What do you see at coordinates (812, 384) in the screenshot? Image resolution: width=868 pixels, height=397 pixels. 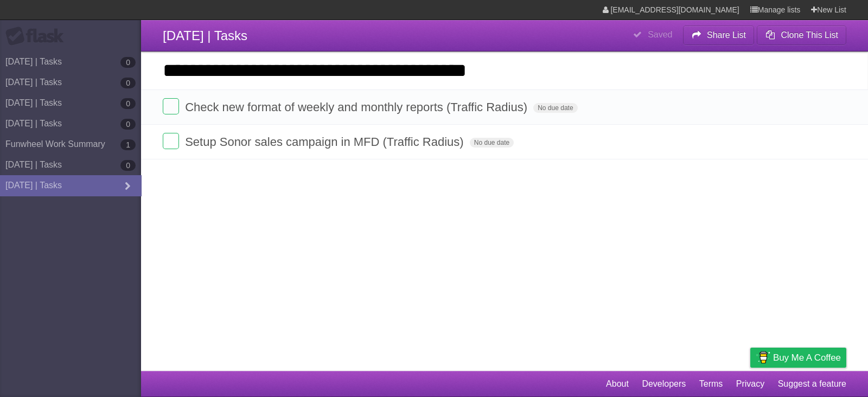 I see `a: Suggest a feature` at bounding box center [812, 384].